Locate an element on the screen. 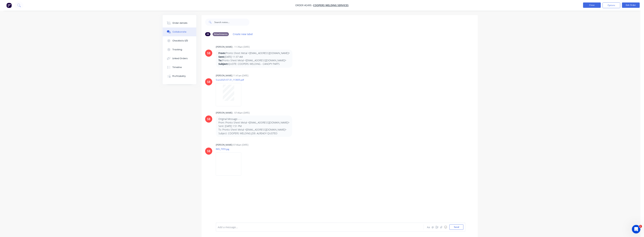 This screenshot has height=237, width=644. div: Attachments is located at coordinates (221, 34).